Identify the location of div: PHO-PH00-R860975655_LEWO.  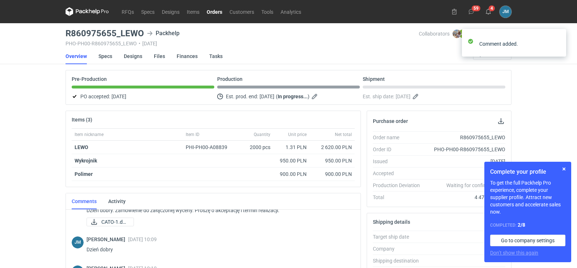
(466, 149).